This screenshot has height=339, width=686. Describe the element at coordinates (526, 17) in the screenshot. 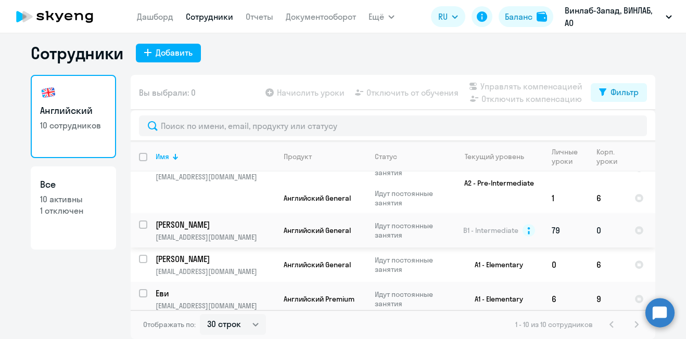

I see `button: Балансbalance` at that location.